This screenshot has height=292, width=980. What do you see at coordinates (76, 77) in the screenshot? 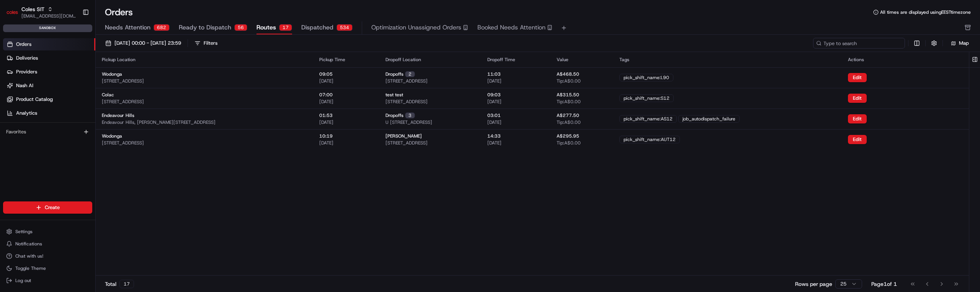
I see `div: Start new chat` at bounding box center [76, 77].